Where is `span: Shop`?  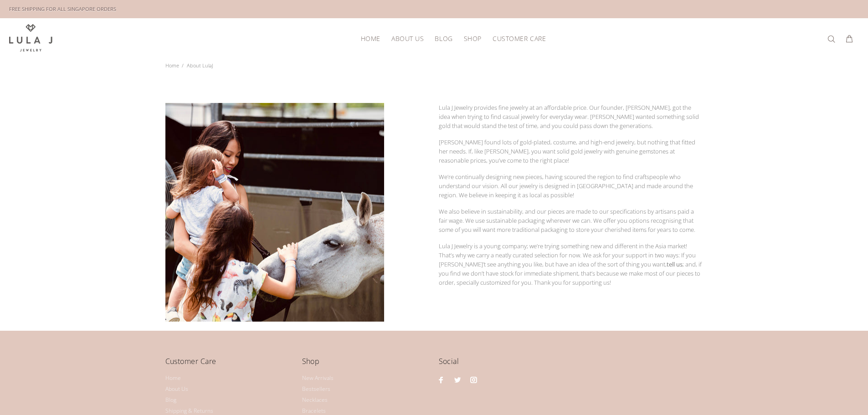
span: Shop is located at coordinates (472, 38).